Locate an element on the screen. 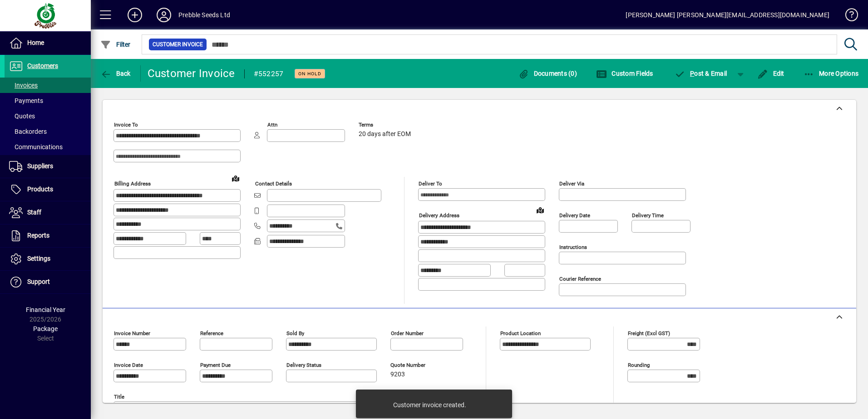 Image resolution: width=868 pixels, height=419 pixels. mat-label: Order number is located at coordinates (407, 333).